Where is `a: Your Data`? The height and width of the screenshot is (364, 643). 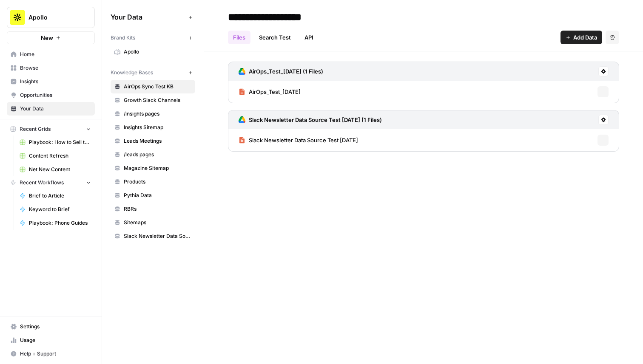
a: Your Data is located at coordinates (51, 109).